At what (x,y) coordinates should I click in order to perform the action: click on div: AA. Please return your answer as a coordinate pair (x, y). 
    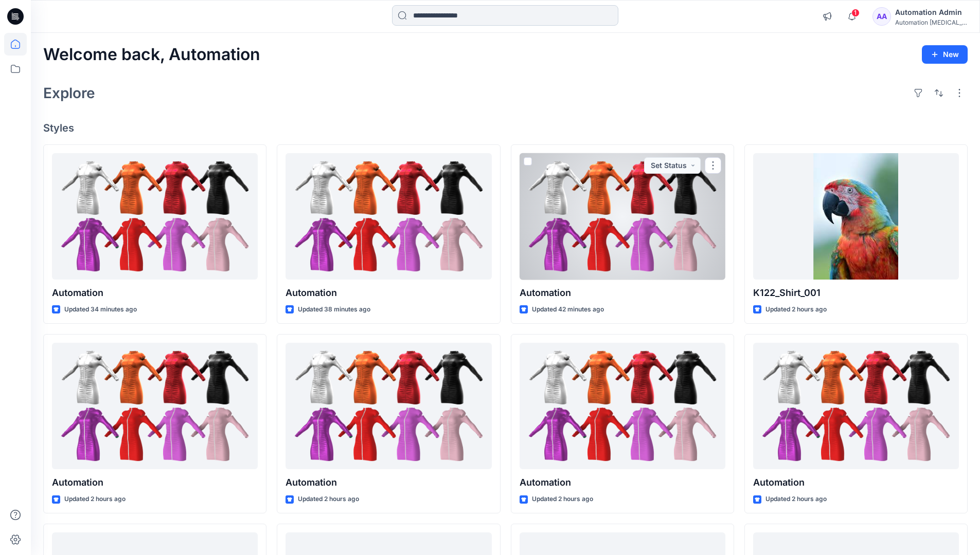
    Looking at the image, I should click on (881, 17).